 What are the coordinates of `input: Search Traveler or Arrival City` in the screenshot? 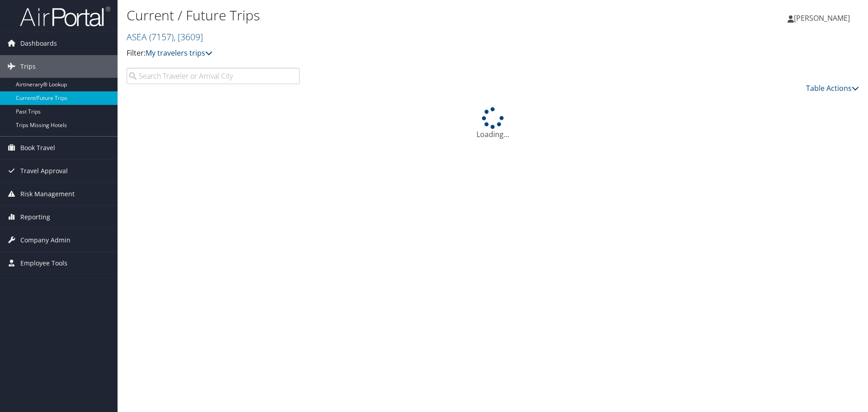 It's located at (213, 76).